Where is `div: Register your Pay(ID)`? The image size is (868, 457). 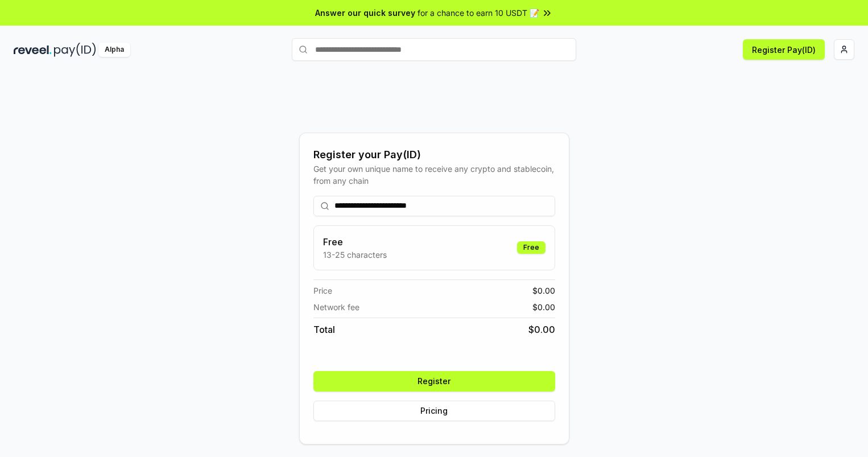
div: Register your Pay(ID) is located at coordinates (434, 155).